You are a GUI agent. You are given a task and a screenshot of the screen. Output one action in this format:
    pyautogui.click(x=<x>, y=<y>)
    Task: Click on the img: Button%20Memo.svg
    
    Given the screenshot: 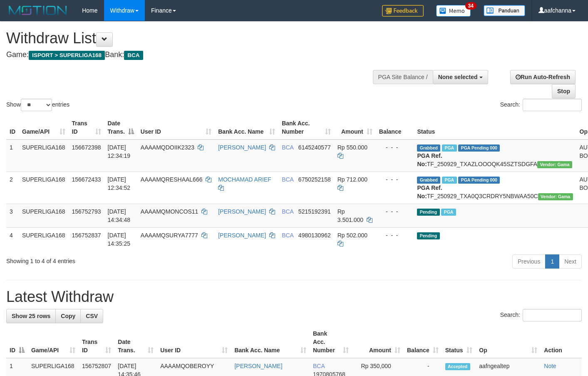 What is the action you would take?
    pyautogui.click(x=454, y=11)
    